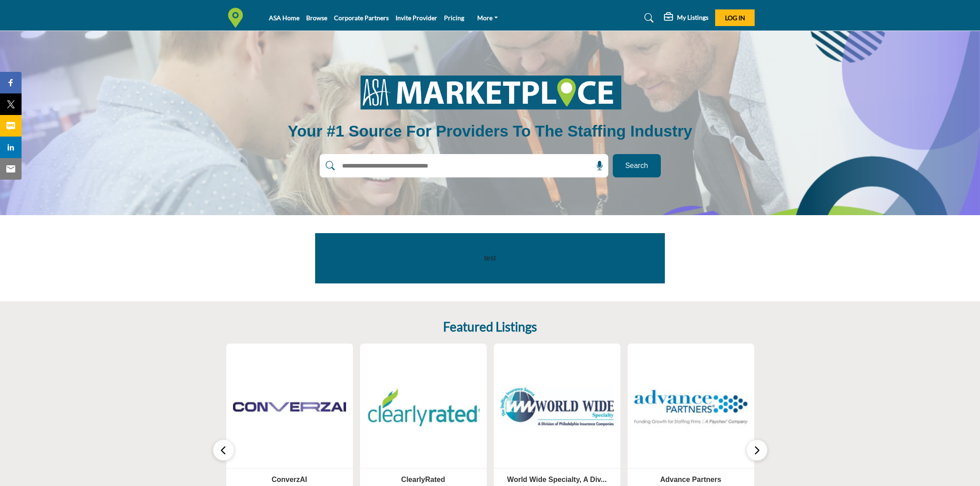 The width and height of the screenshot is (980, 486). What do you see at coordinates (490, 92) in the screenshot?
I see `img: image` at bounding box center [490, 92].